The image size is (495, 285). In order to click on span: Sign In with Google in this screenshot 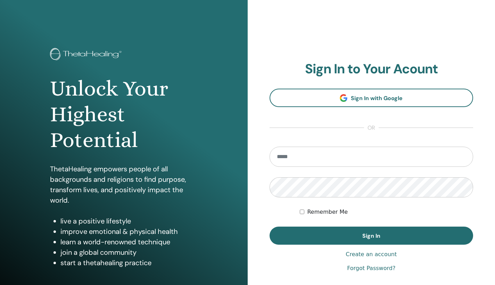, I will do `click(377, 98)`.